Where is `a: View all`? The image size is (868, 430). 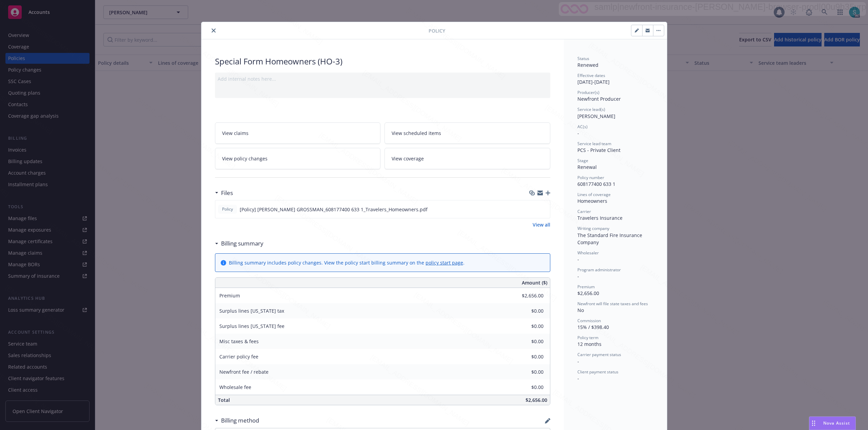 a: View all is located at coordinates (542, 224).